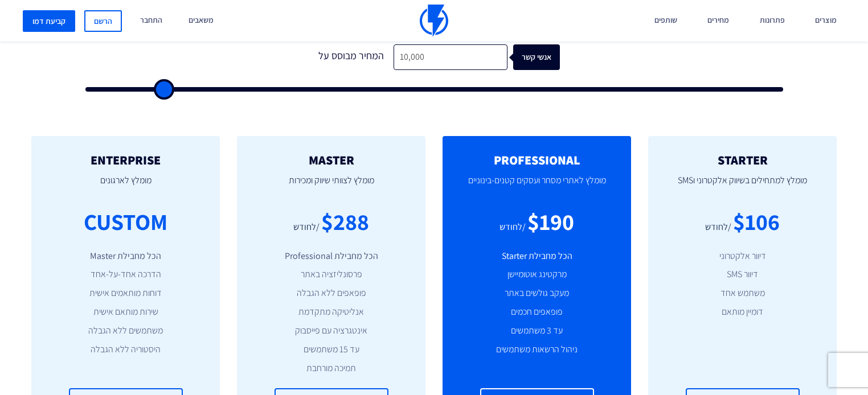 This screenshot has height=395, width=868. I want to click on li: משתמשים ללא הגבלה, so click(125, 331).